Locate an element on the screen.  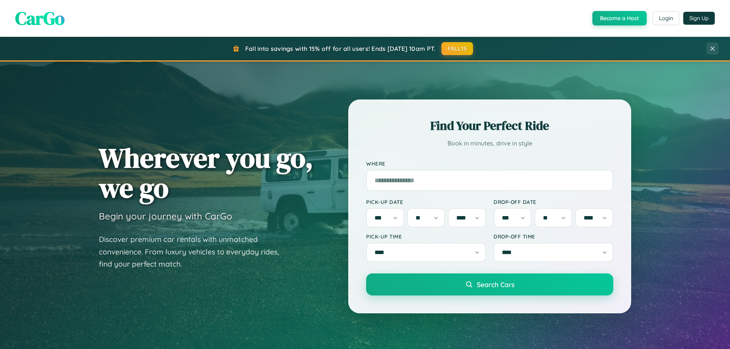
button: Login is located at coordinates (665, 18).